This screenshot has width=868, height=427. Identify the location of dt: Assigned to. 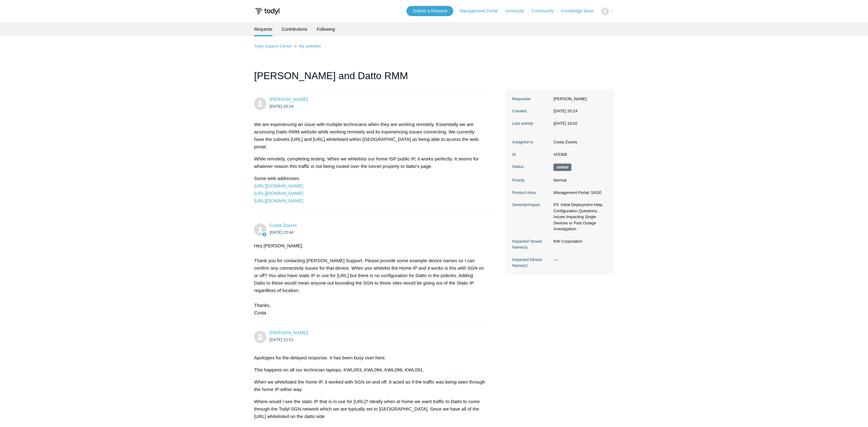
(531, 143).